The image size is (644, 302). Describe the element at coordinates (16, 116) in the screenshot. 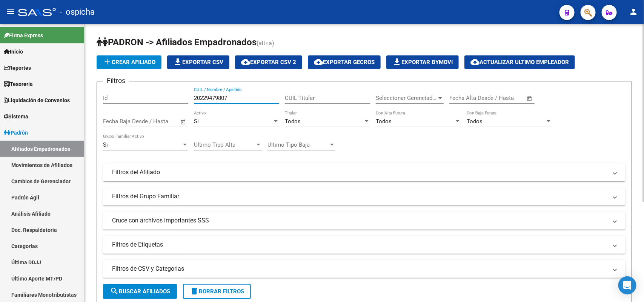

I see `span: Sistema` at that location.